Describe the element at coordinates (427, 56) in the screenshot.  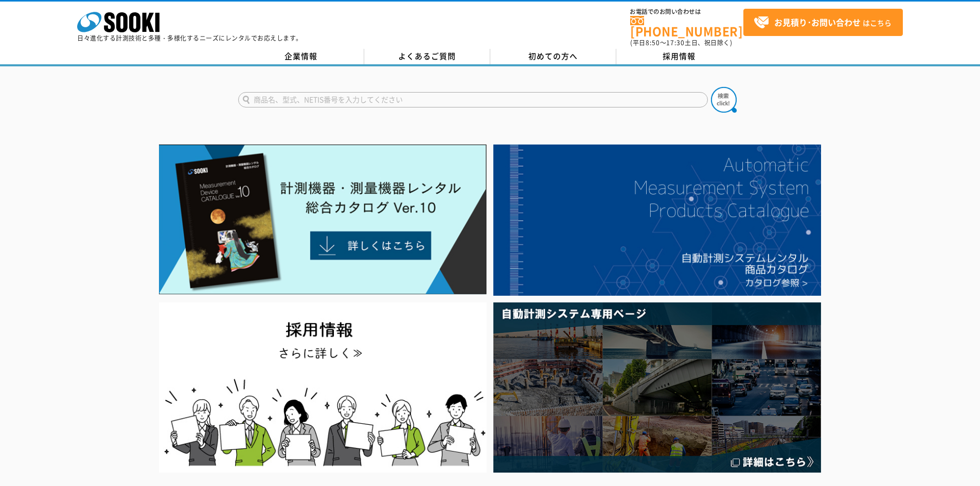
I see `a: よくあるご質問` at that location.